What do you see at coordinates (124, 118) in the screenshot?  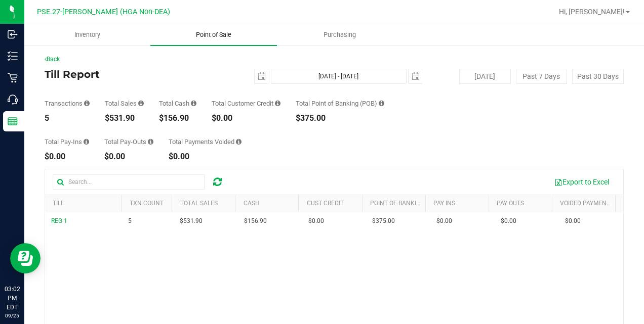 I see `div: $531.90` at bounding box center [124, 118].